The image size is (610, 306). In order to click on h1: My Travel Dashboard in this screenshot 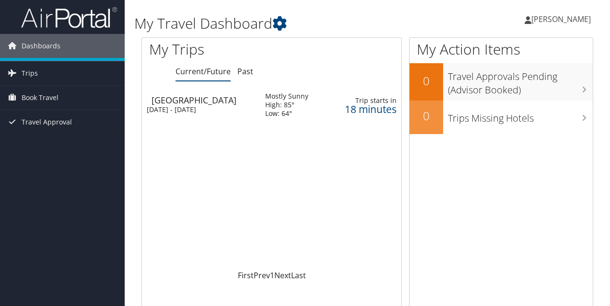, I will do `click(290, 23)`.